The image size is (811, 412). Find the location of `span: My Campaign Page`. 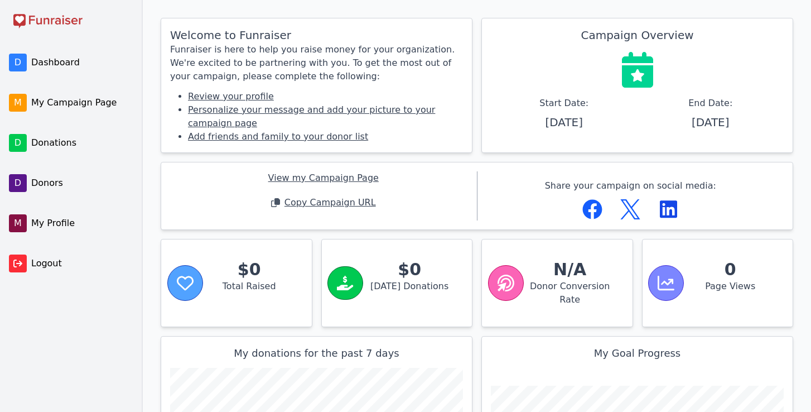

span: My Campaign Page is located at coordinates (81, 103).